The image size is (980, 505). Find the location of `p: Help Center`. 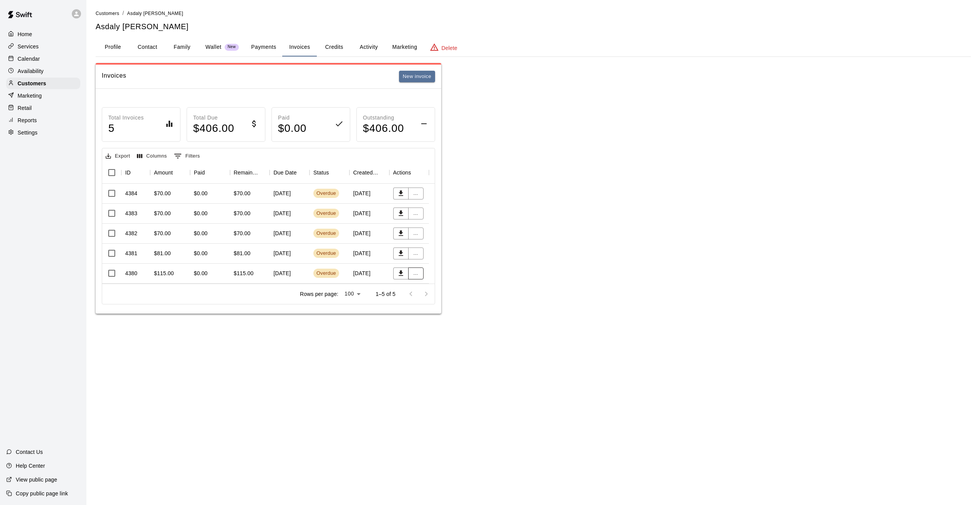

p: Help Center is located at coordinates (30, 466).